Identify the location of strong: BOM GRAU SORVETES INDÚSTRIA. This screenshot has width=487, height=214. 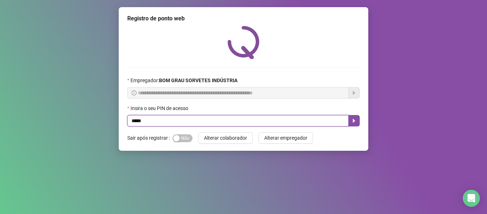
(198, 80).